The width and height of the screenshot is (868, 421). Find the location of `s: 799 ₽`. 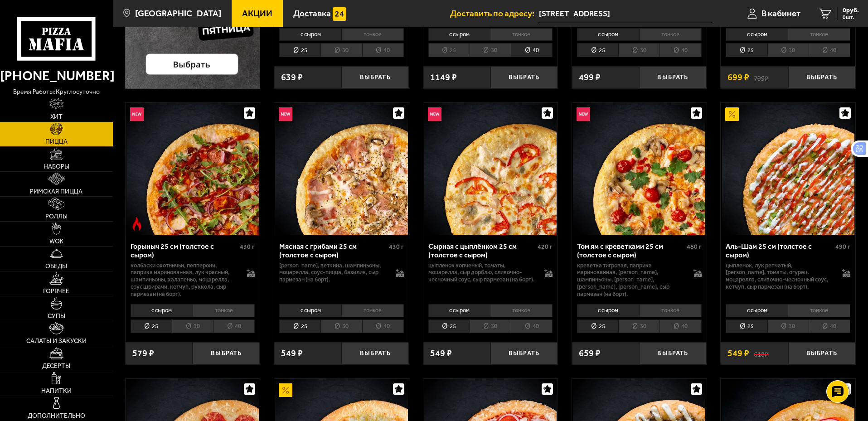

s: 799 ₽ is located at coordinates (761, 77).